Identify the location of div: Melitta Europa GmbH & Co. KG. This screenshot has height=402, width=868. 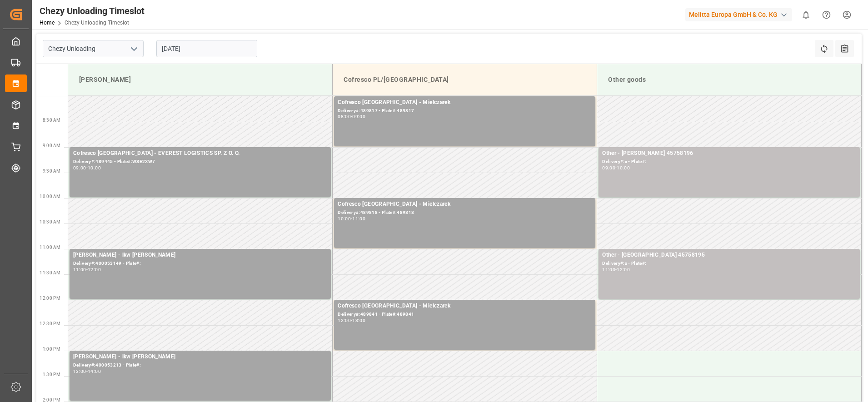
(738, 14).